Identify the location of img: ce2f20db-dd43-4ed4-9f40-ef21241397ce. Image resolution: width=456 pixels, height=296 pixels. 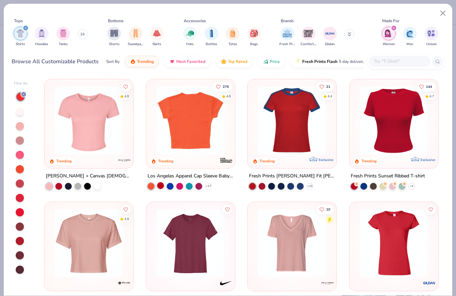
(88, 120).